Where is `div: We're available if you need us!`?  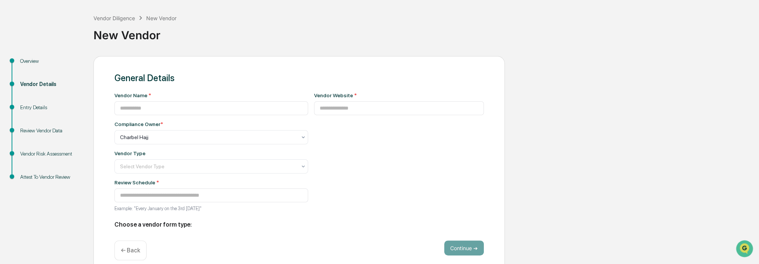 div: We're available if you need us! is located at coordinates (60, 68).